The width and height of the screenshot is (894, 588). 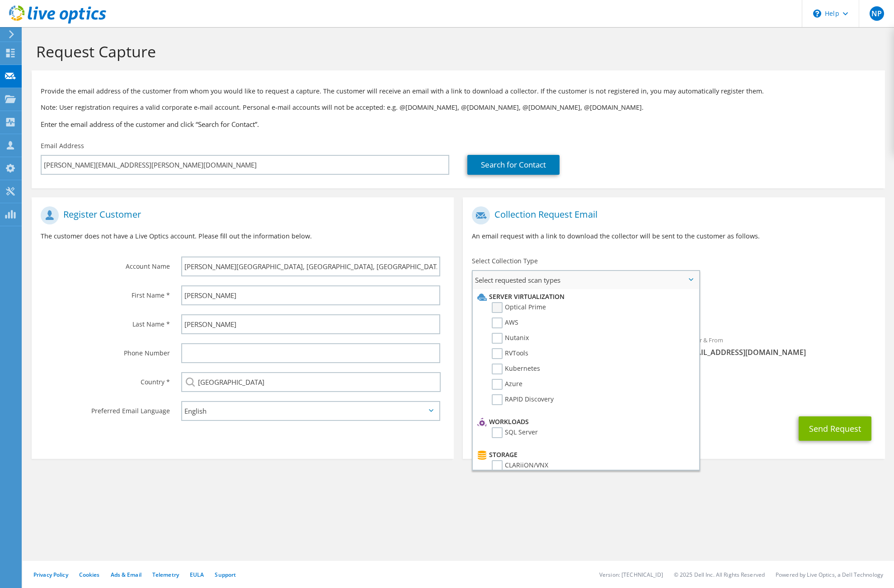 What do you see at coordinates (514, 433) in the screenshot?
I see `label: SQL Server` at bounding box center [514, 433].